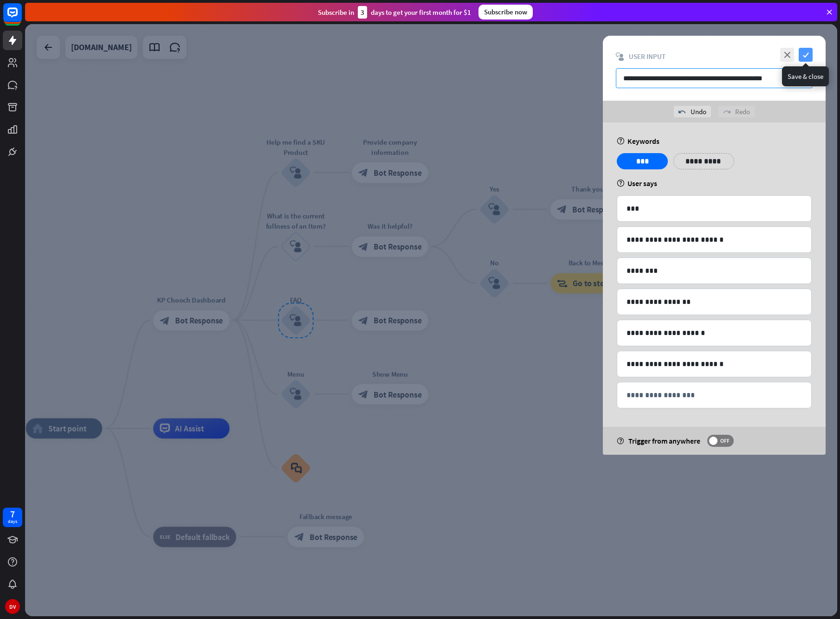  I want to click on div: Subscribe now, so click(506, 12).